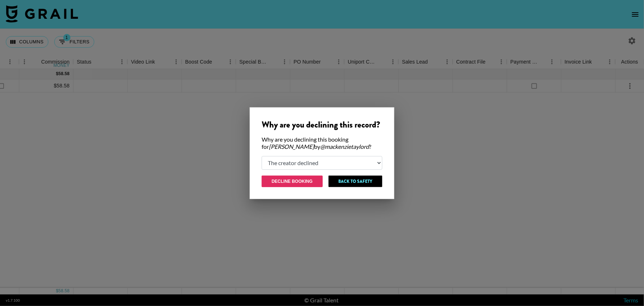 The width and height of the screenshot is (644, 306). What do you see at coordinates (344, 147) in the screenshot?
I see `em: @ mackenzietaylord` at bounding box center [344, 147].